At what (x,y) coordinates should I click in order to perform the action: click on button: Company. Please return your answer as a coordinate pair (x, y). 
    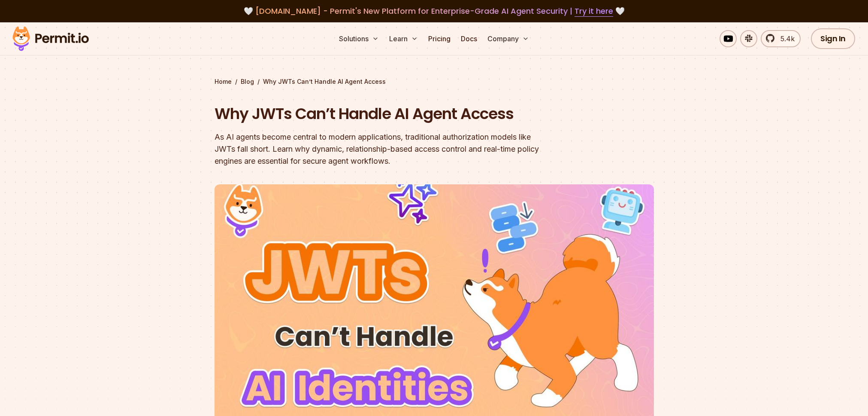
    Looking at the image, I should click on (508, 39).